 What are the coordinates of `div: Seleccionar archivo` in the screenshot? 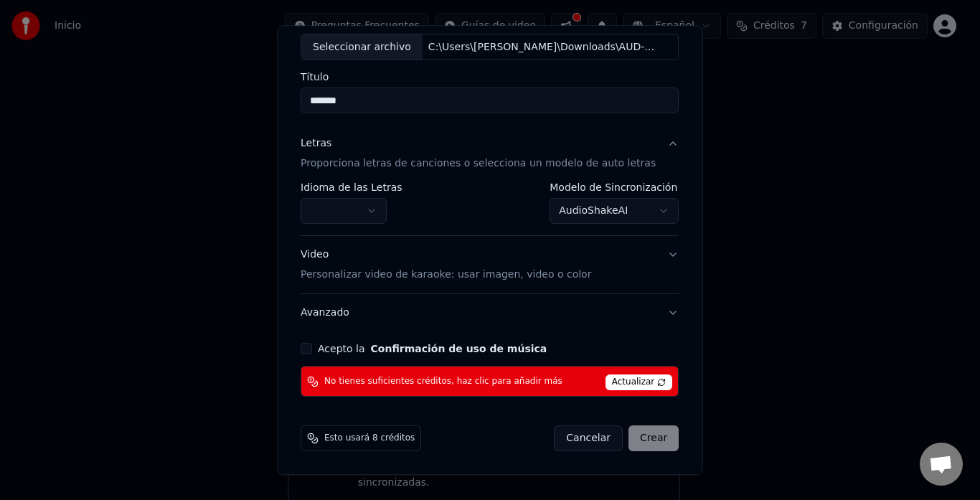 It's located at (362, 47).